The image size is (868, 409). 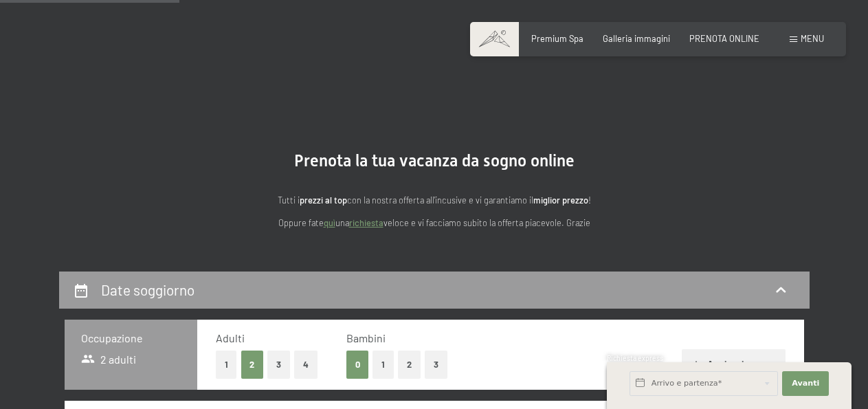 What do you see at coordinates (637, 38) in the screenshot?
I see `a: Galleria immagini` at bounding box center [637, 38].